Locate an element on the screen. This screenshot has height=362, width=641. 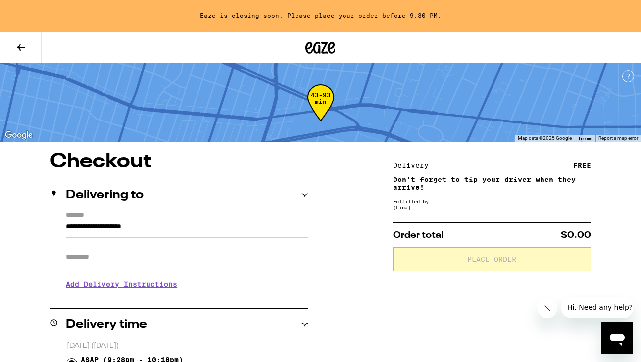
a: Report a map error is located at coordinates (619, 138).